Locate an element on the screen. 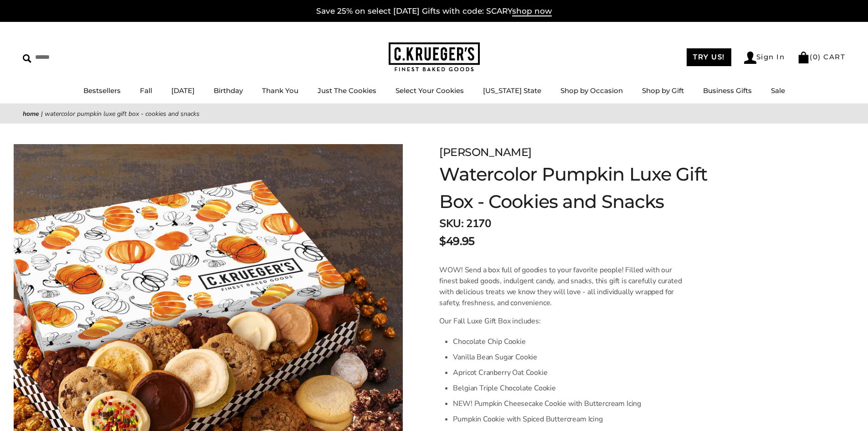 This screenshot has height=431, width=868. p: Our Fall Luxe Gift Box includes: is located at coordinates (563, 321).